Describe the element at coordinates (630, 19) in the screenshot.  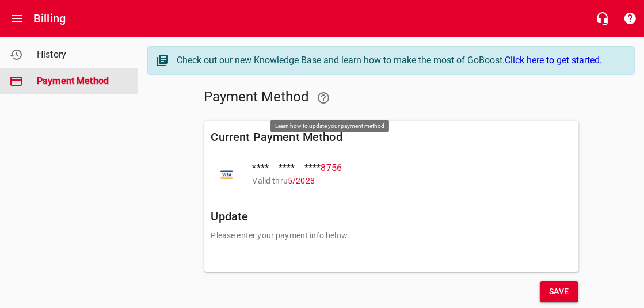
I see `button: Support Portal` at that location.